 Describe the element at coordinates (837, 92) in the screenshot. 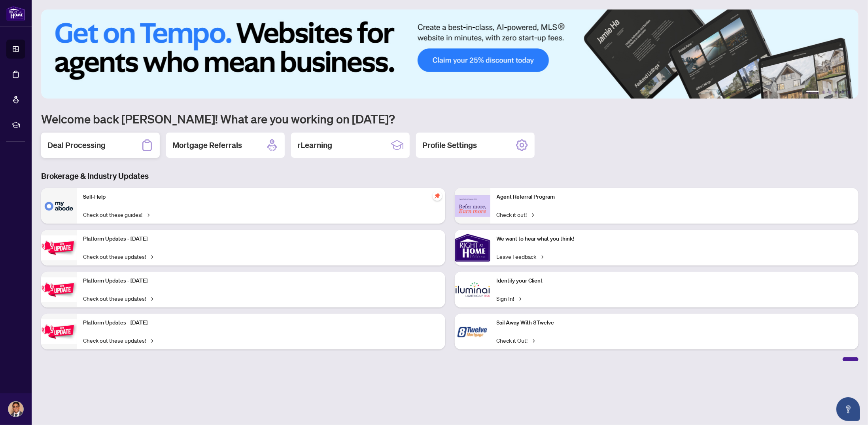

I see `button: 4` at that location.